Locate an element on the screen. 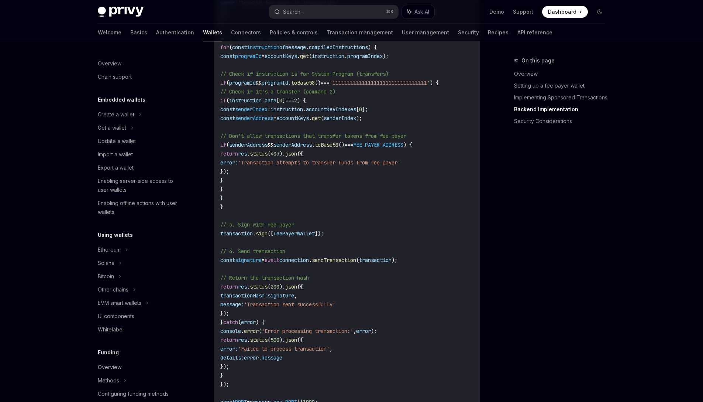  span: Ask AI is located at coordinates (422, 12).